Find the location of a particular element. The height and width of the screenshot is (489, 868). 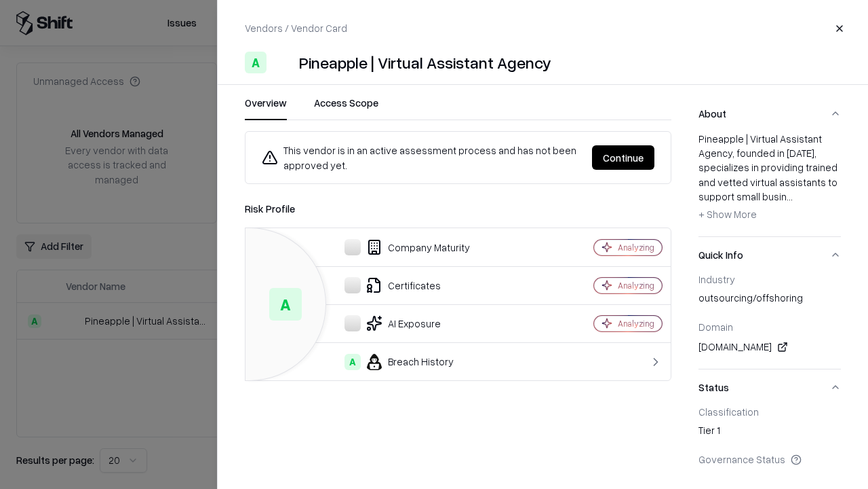

div: Risk Profile is located at coordinates (458, 208).